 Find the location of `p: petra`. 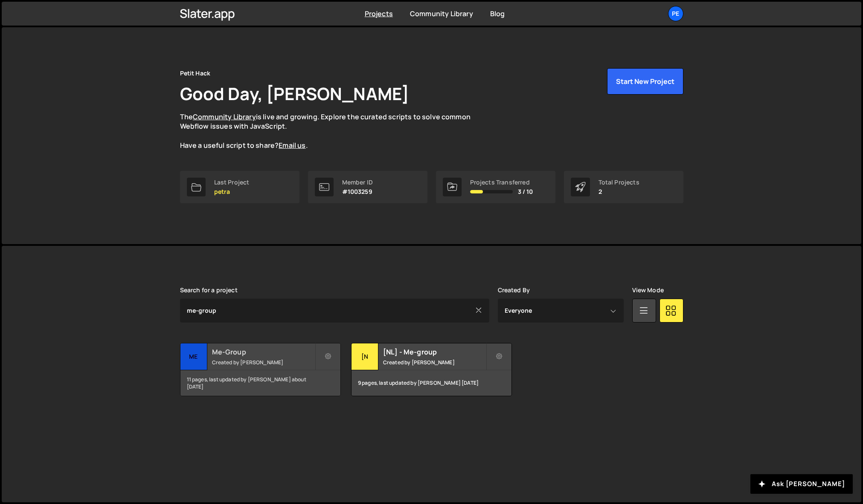

p: petra is located at coordinates (231, 192).